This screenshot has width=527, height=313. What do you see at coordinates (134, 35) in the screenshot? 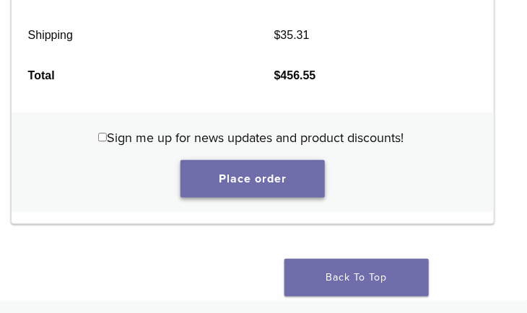
I see `th: Shipping` at bounding box center [134, 35].